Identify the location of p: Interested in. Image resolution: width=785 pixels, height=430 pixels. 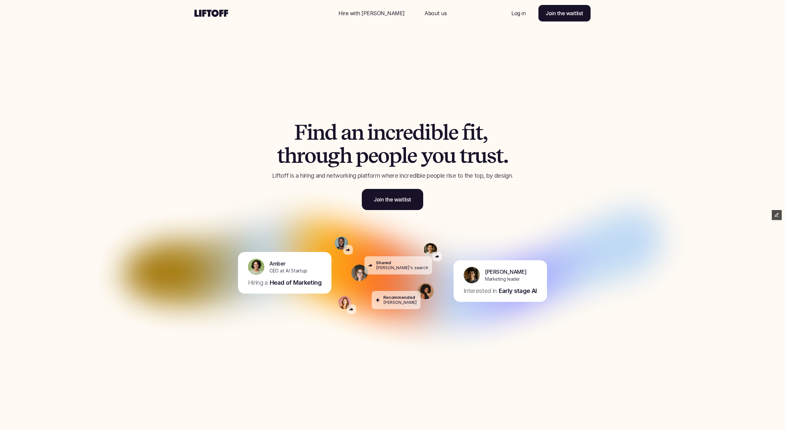
(480, 291).